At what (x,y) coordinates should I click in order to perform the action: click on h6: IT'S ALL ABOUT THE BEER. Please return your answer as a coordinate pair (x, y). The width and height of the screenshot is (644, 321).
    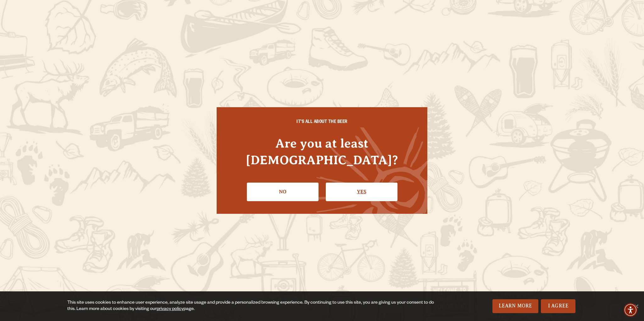
    Looking at the image, I should click on (322, 123).